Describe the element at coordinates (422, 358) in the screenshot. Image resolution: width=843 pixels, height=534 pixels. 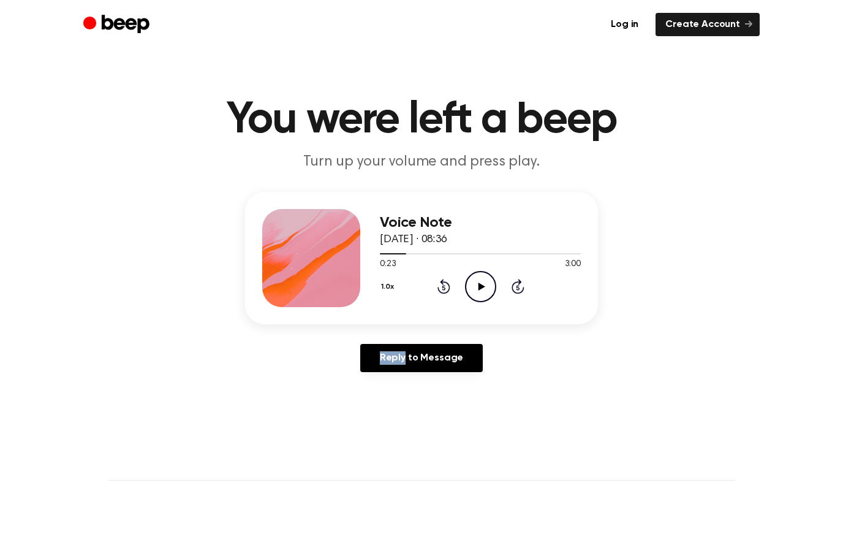
I see `a: Reply to Message` at that location.